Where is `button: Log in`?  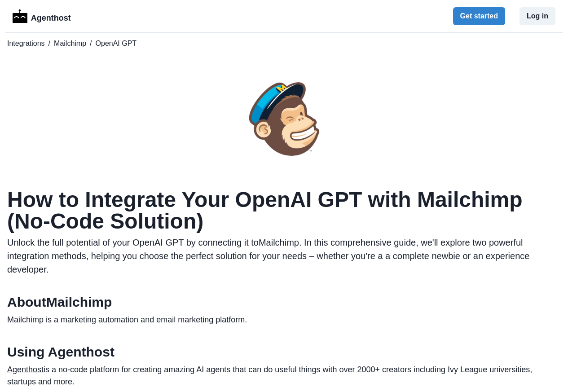 button: Log in is located at coordinates (537, 16).